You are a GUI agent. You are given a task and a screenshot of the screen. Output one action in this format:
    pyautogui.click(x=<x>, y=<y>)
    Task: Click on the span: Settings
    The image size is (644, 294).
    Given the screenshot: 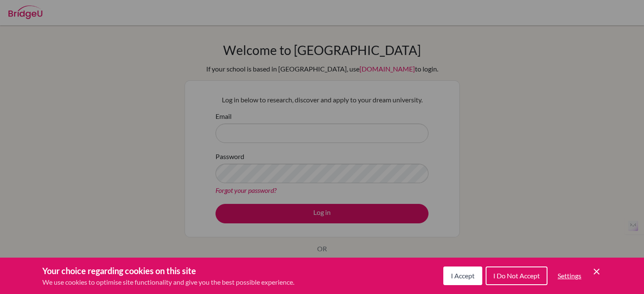 What is the action you would take?
    pyautogui.click(x=569, y=276)
    